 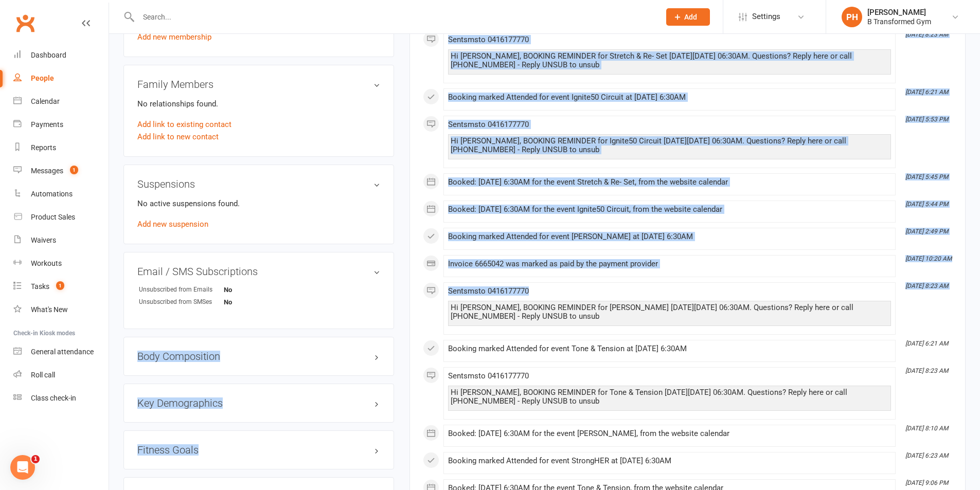 I want to click on p: No active suspensions found., so click(x=259, y=203).